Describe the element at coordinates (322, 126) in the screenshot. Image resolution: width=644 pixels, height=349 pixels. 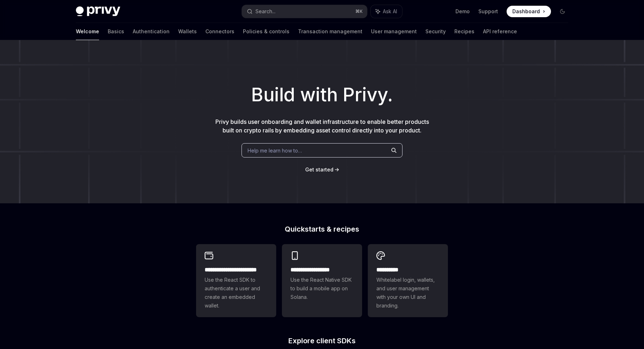
I see `span: Privy builds user onboarding and wallet infrastructure to enable better products built on crypto ...` at that location.